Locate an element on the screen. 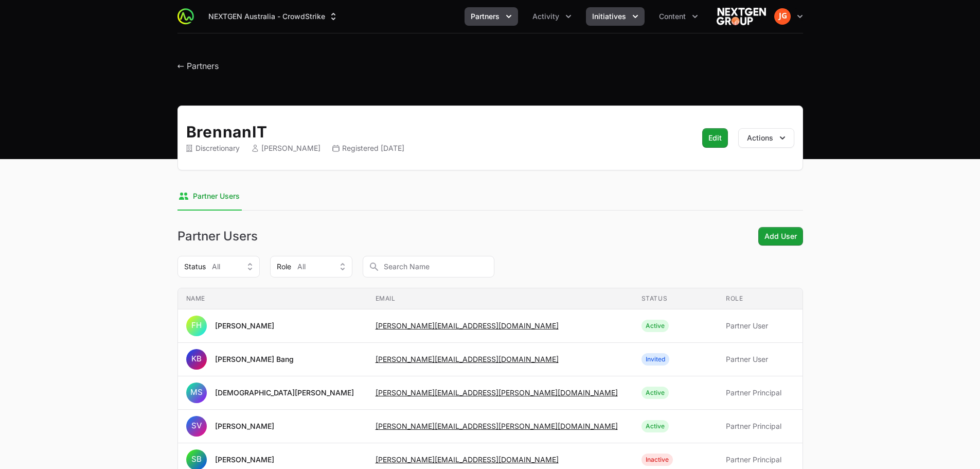 The width and height of the screenshot is (980, 469). div: Main navigation is located at coordinates (449, 17).